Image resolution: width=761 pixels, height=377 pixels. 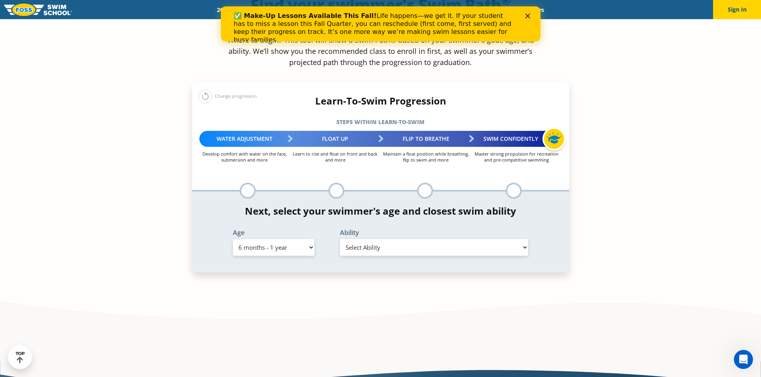 I want to click on p: Maintain a float position while breathing, flip to swim and more, so click(x=426, y=157).